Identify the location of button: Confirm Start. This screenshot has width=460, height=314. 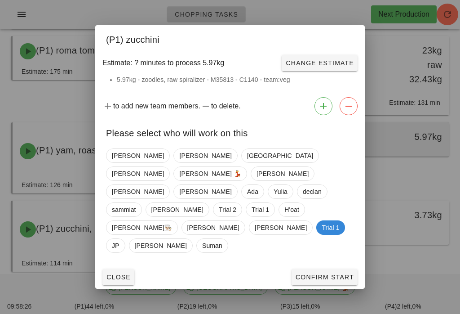
(325, 277).